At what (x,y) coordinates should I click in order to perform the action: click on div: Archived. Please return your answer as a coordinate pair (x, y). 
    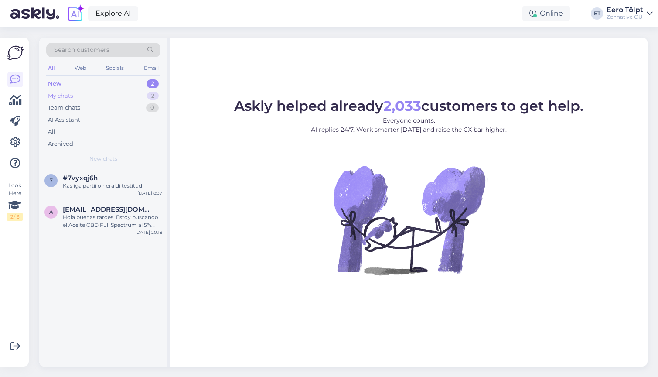
    Looking at the image, I should click on (61, 144).